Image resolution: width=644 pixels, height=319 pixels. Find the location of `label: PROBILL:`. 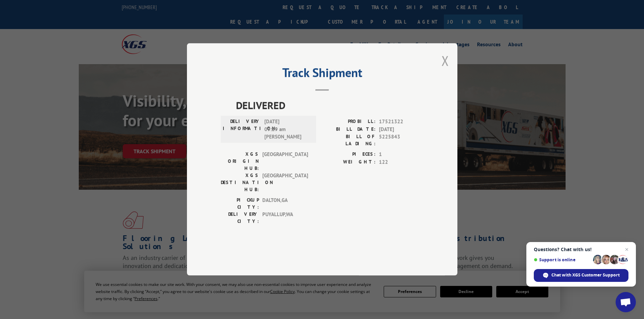

label: PROBILL: is located at coordinates (349, 122).